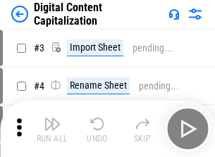 This screenshot has height=157, width=215. Describe the element at coordinates (95, 48) in the screenshot. I see `div: Import Sheet` at that location.